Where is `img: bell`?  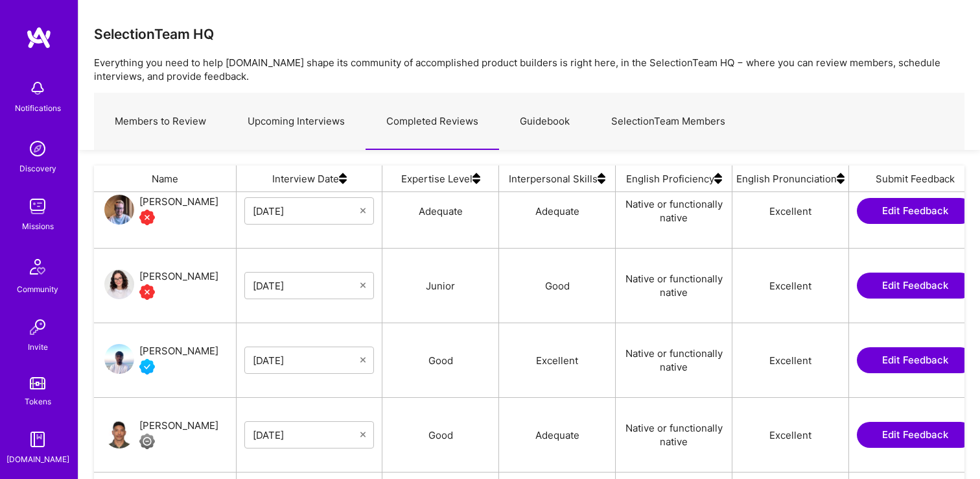 img: bell is located at coordinates (38, 88).